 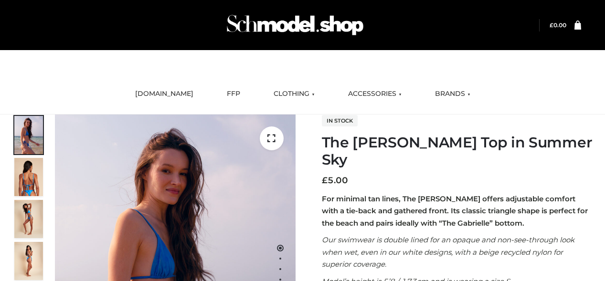 What do you see at coordinates (295, 25) in the screenshot?
I see `a: Schmodel Admin 964` at bounding box center [295, 25].